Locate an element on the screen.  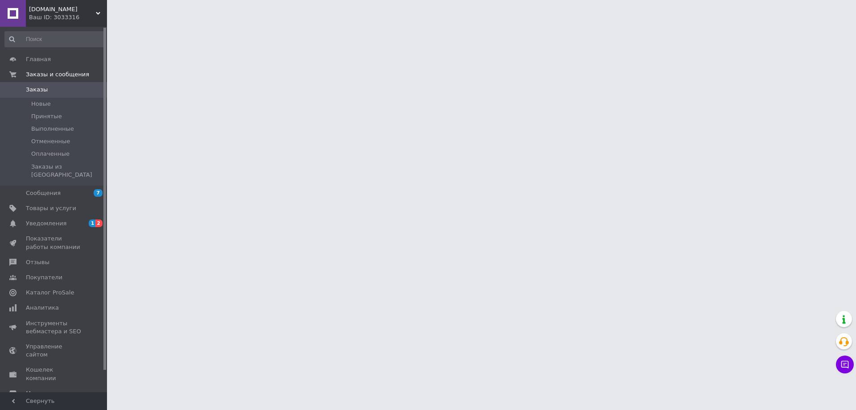
span: 7 is located at coordinates (98, 193).